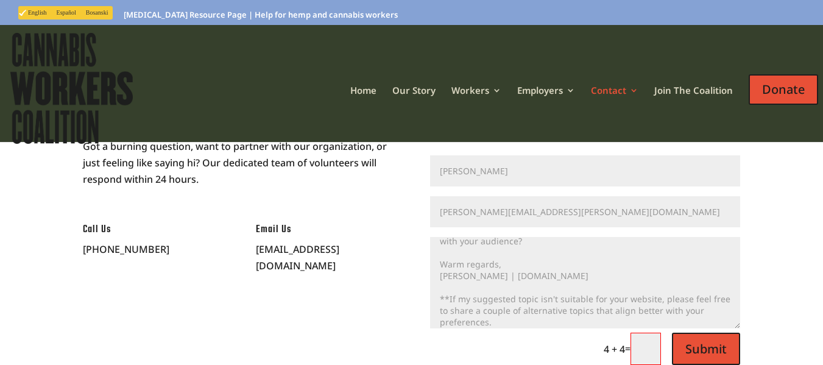 This screenshot has width=823, height=365. Describe the element at coordinates (585, 170) in the screenshot. I see `input: Name` at that location.